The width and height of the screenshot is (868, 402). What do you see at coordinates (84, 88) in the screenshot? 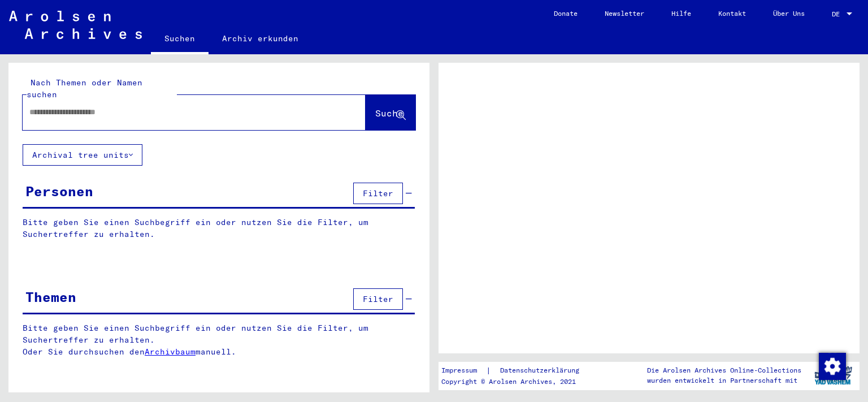
I see `mat-label: Nach Themen oder Namen suchen` at bounding box center [84, 88].